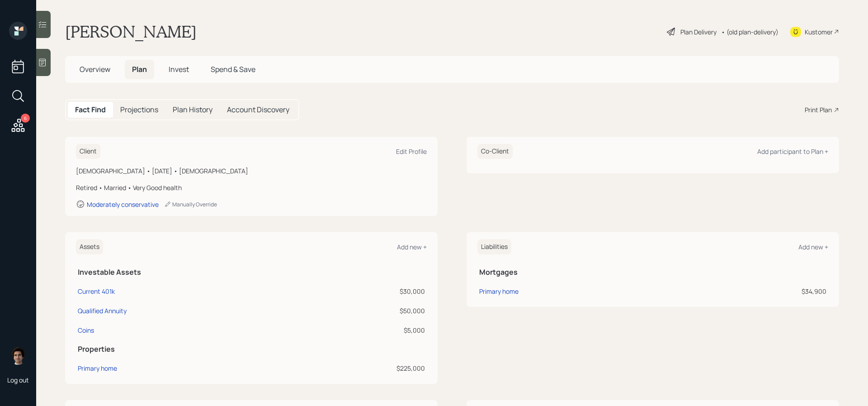  What do you see at coordinates (258, 109) in the screenshot?
I see `h5: Account Discovery` at bounding box center [258, 109].